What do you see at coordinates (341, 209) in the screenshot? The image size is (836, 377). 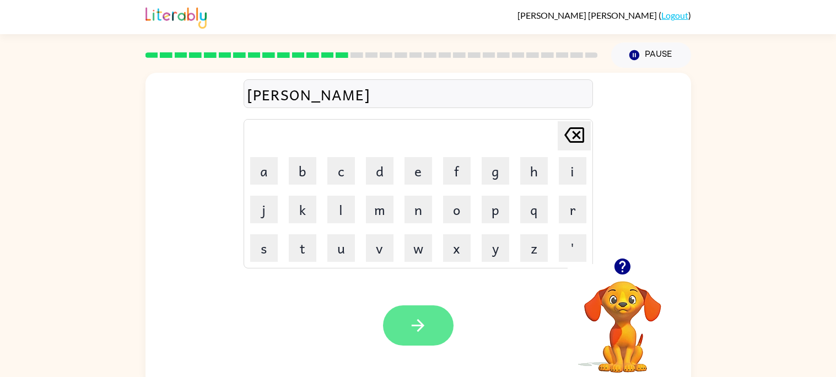 I see `button: l` at bounding box center [341, 209].